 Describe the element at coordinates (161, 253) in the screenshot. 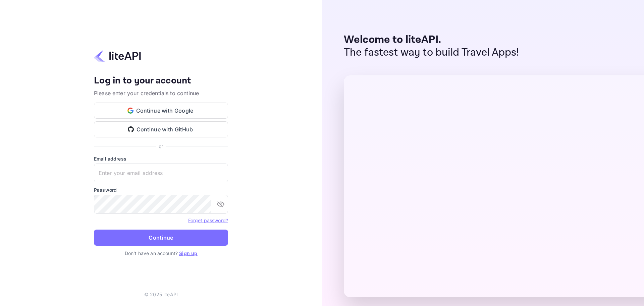

I see `p: Don't have an account?` at that location.